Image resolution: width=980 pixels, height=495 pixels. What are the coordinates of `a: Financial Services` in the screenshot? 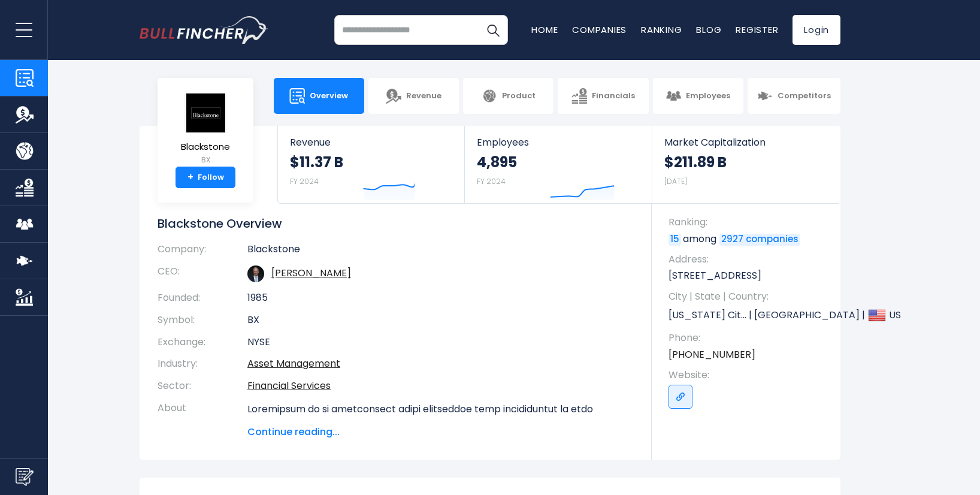 It's located at (289, 385).